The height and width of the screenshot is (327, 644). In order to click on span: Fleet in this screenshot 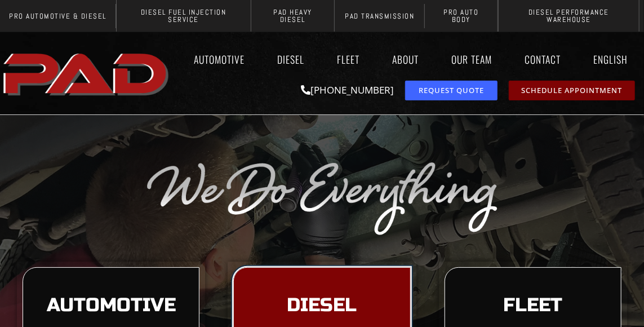, I will do `click(532, 305)`.